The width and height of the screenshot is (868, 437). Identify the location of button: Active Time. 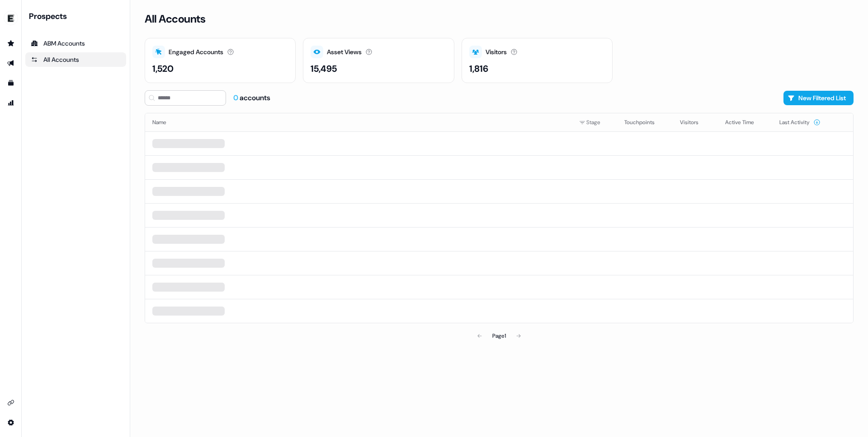
(746, 122).